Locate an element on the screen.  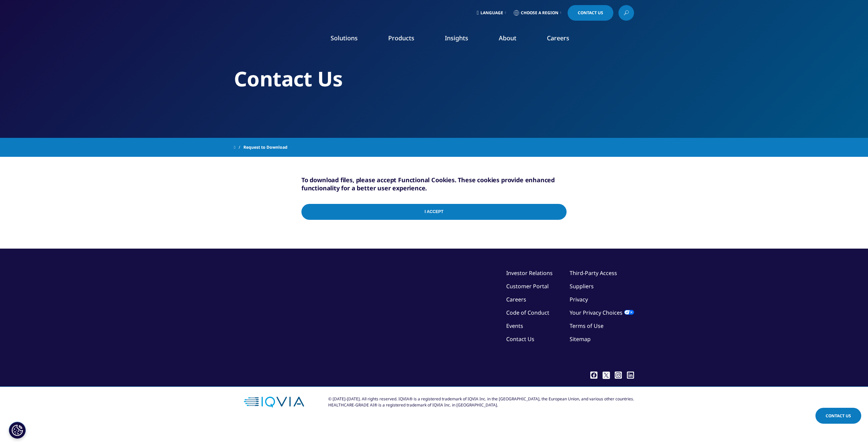
span: Choose a Region is located at coordinates (540, 13).